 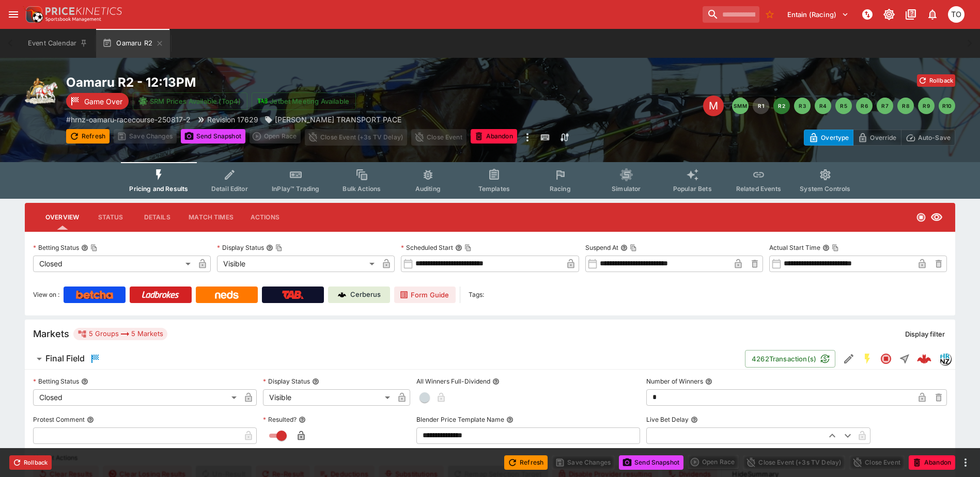 I want to click on button: SGM Enabled, so click(x=868, y=358).